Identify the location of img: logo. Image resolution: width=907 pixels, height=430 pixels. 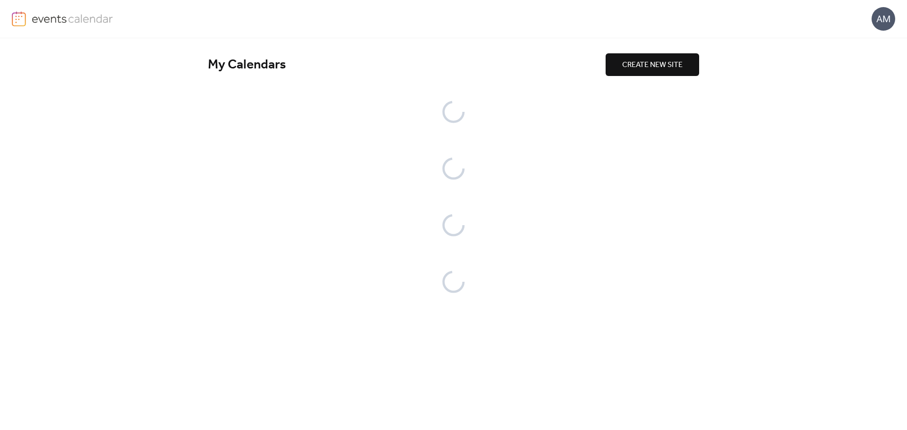
(19, 19).